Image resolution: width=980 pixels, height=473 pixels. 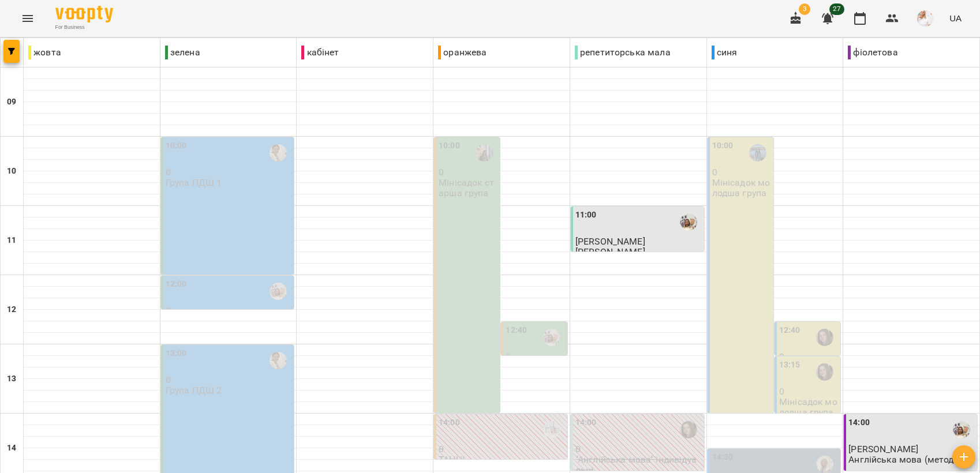 I want to click on p: жовта, so click(x=45, y=52).